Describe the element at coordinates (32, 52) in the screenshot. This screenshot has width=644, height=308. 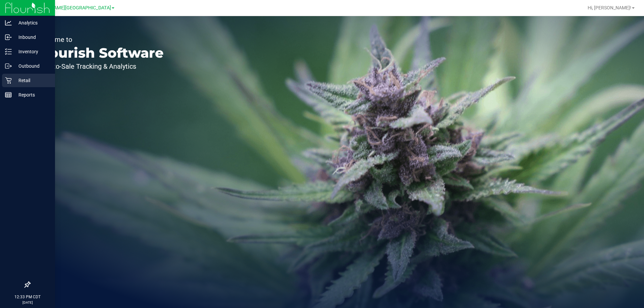
I see `p: Inventory` at that location.